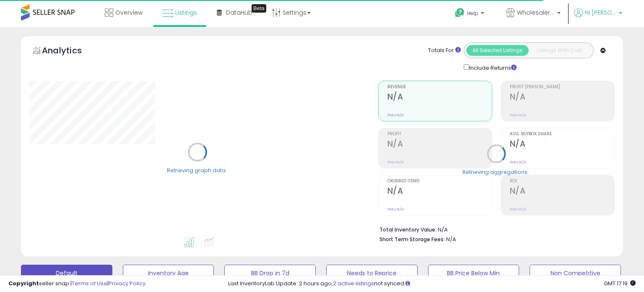  What do you see at coordinates (70, 51) in the screenshot?
I see `h5: Analytics` at bounding box center [70, 51].